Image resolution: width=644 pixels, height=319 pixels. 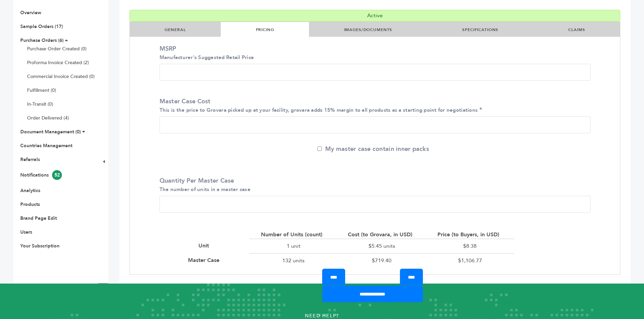 I want to click on div: $8.38, so click(x=470, y=246).